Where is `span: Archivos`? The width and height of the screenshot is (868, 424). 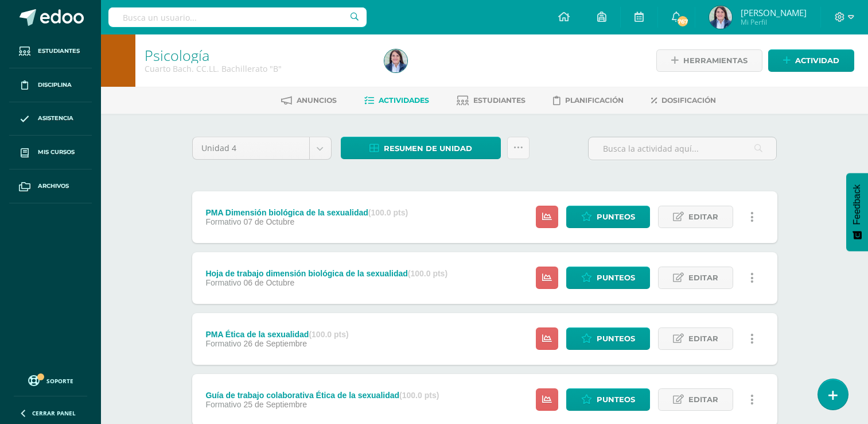
span: Archivos is located at coordinates (53, 186).